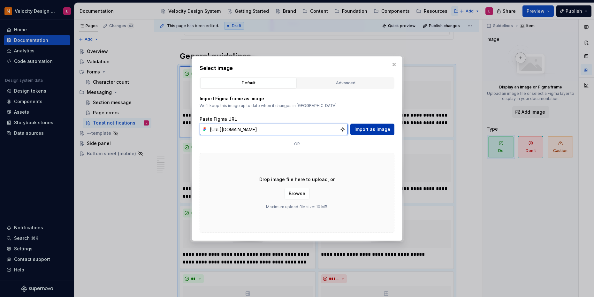 The width and height of the screenshot is (594, 297). Describe the element at coordinates (372, 129) in the screenshot. I see `span: Import as image` at that location.